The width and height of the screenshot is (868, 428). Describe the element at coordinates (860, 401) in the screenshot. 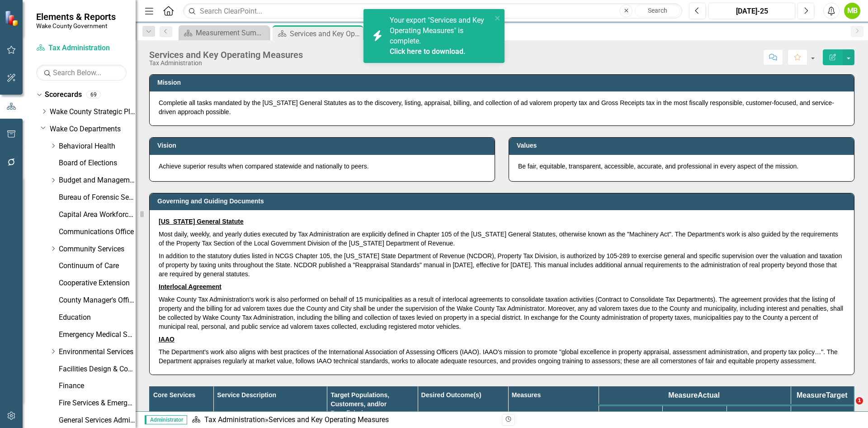

I see `span: 1` at that location.